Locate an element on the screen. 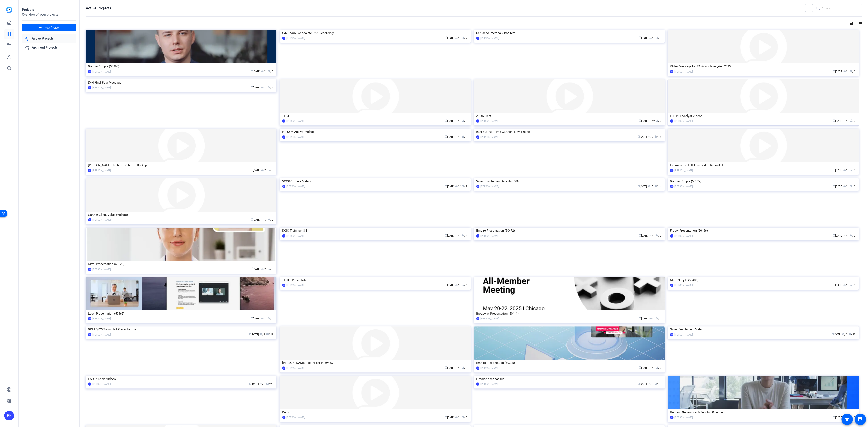 This screenshot has height=427, width=868. span: / 3 is located at coordinates (262, 384).